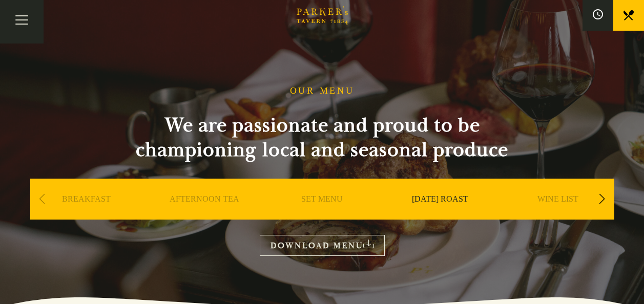  I want to click on div: 3 / 9, so click(322, 215).